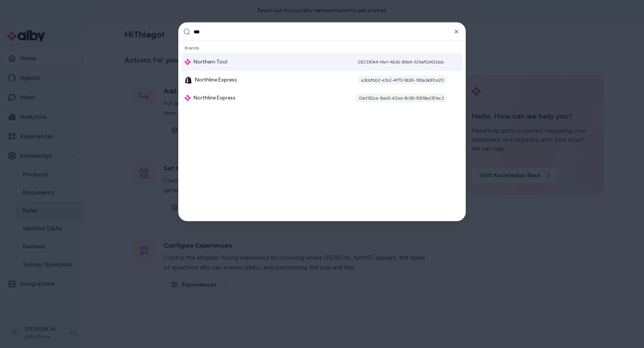 The width and height of the screenshot is (644, 348). I want to click on div: Brands, so click(322, 48).